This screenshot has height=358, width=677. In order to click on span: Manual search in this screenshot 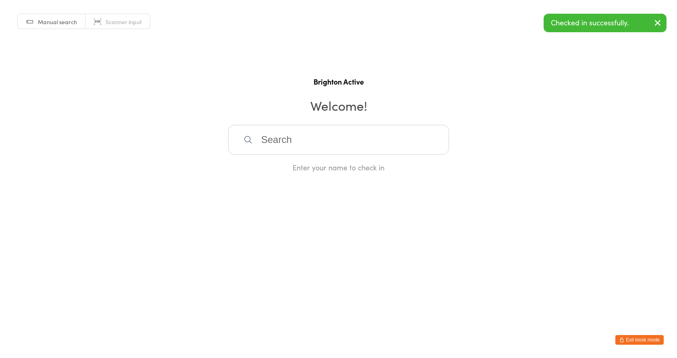, I will do `click(57, 22)`.